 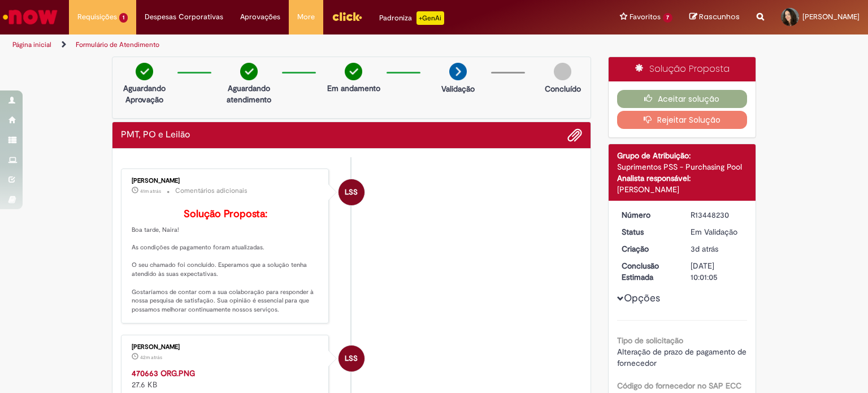 I want to click on div: 26/08/2025 13:01:01, so click(x=716, y=249).